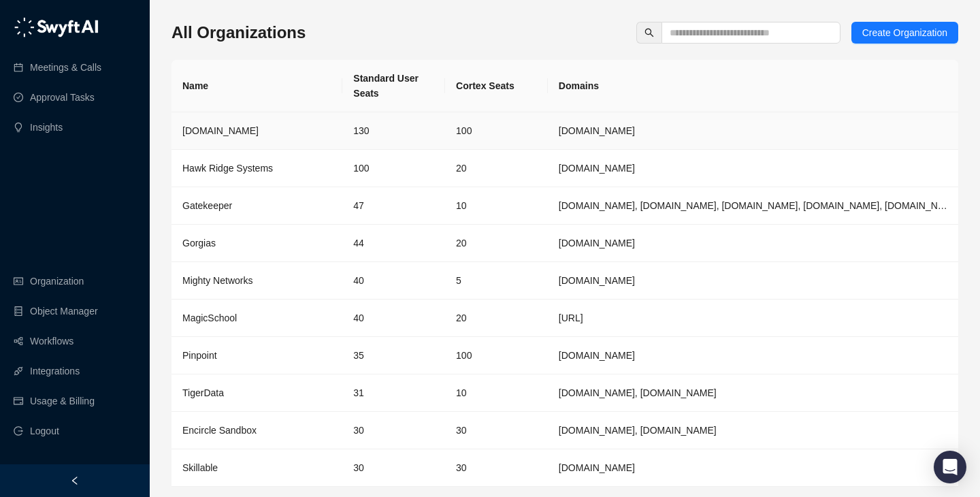 The height and width of the screenshot is (497, 980). Describe the element at coordinates (753, 281) in the screenshot. I see `td: mightynetworks.com` at that location.